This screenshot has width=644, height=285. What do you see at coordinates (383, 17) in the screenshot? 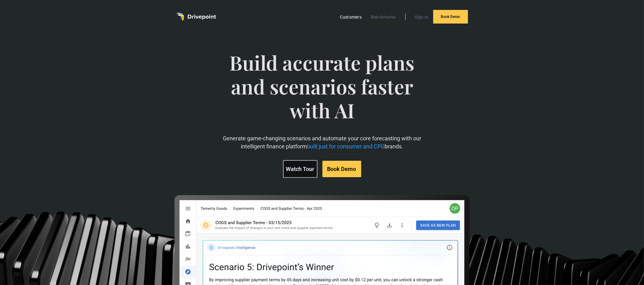
I see `a: Benchmarks` at bounding box center [383, 17].